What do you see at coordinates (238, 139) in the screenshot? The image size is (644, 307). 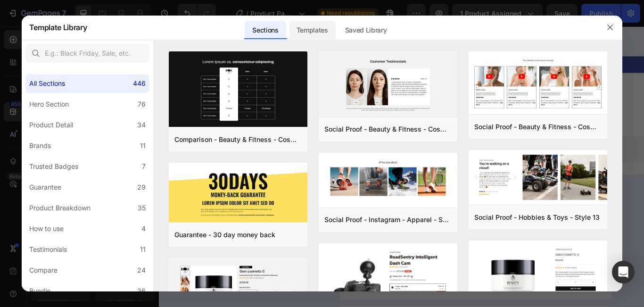 I see `div: Comparison - Beauty & Fitness - Cosmetic - Ingredients - Style 19` at bounding box center [238, 139].